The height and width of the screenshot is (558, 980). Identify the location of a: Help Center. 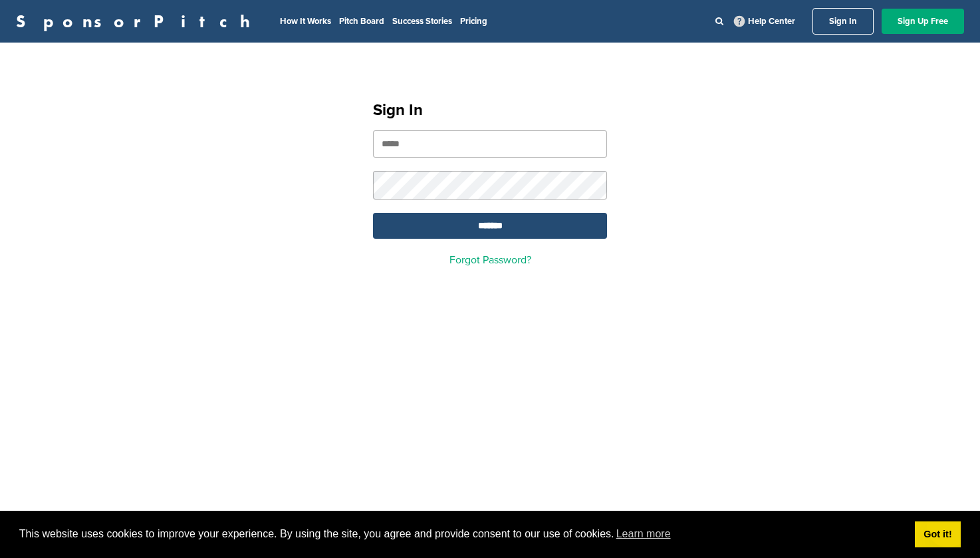
(764, 22).